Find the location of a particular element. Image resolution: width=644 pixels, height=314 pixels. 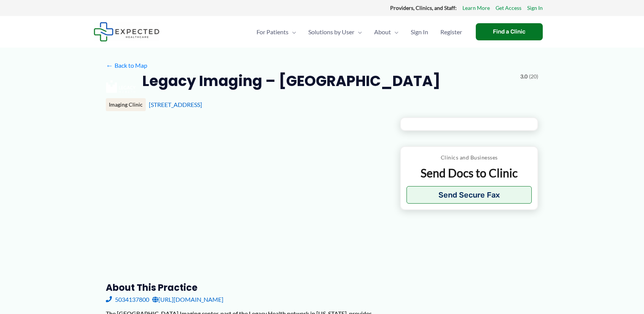

img: Expected Healthcare Logo - side, dark font, small is located at coordinates (127, 32).